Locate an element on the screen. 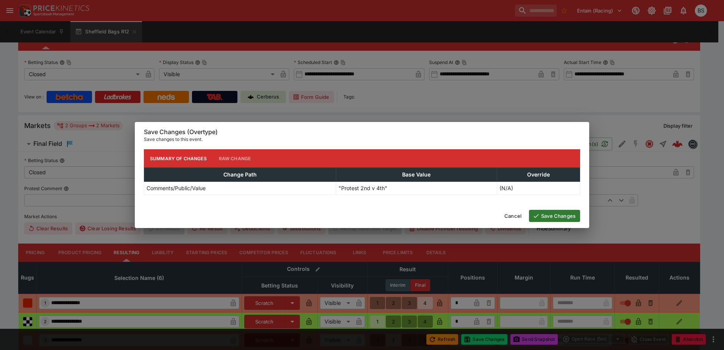 The height and width of the screenshot is (350, 724). button: Save Changes is located at coordinates (554, 216).